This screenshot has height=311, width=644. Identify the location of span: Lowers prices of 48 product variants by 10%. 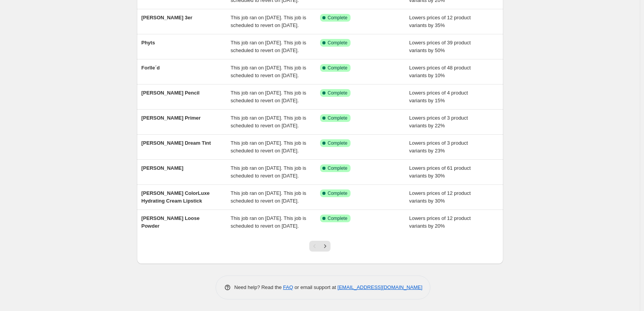
(440, 71).